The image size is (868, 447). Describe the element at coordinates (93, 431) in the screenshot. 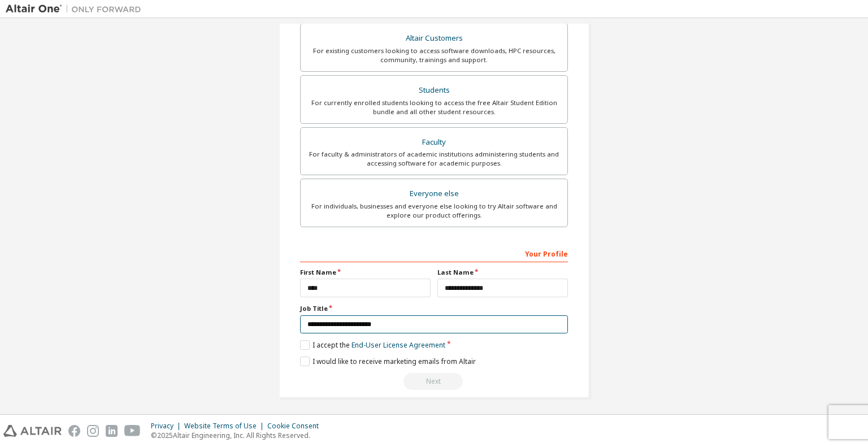

I see `img: instagram.svg` at that location.